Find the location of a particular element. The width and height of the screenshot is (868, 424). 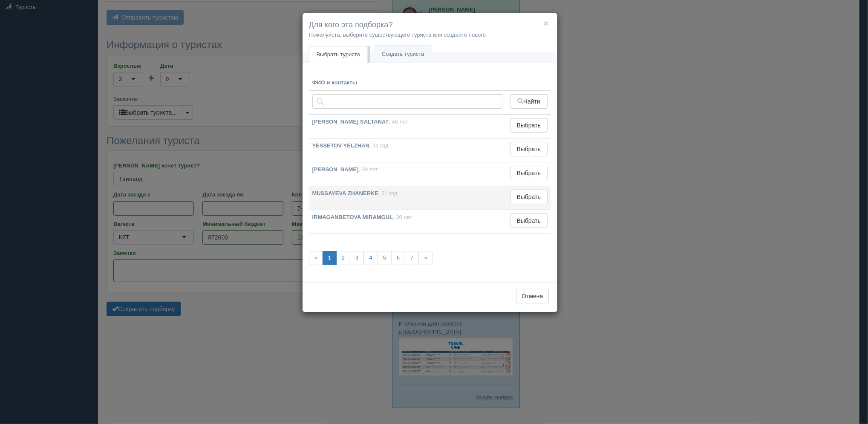

button: Найти is located at coordinates (528, 102).